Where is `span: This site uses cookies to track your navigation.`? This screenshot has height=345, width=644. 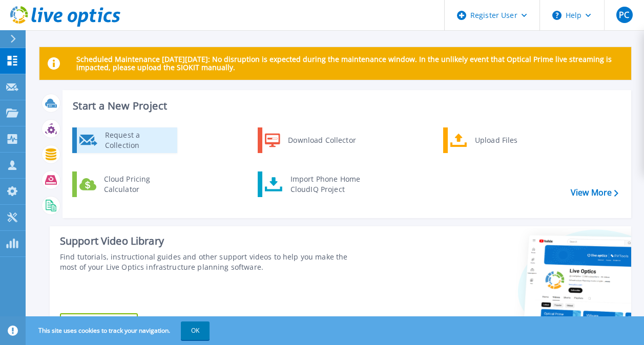
span: This site uses cookies to track your navigation. is located at coordinates (119, 331).